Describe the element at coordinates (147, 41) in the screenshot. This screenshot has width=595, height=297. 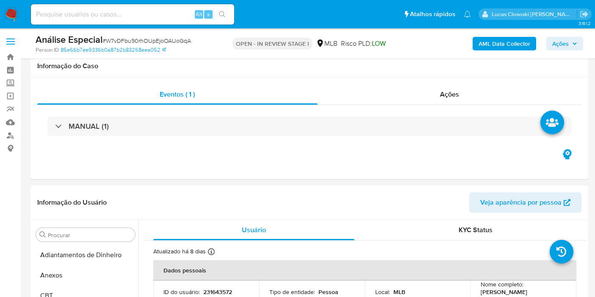
I see `span: # W7vDFbu90rhOUpEjoOAUoGqA` at that location.